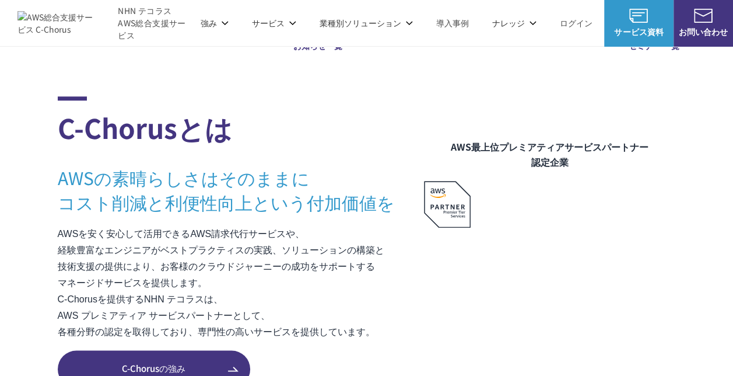 This screenshot has width=733, height=376. Describe the element at coordinates (576, 23) in the screenshot. I see `a: ログイン` at that location.